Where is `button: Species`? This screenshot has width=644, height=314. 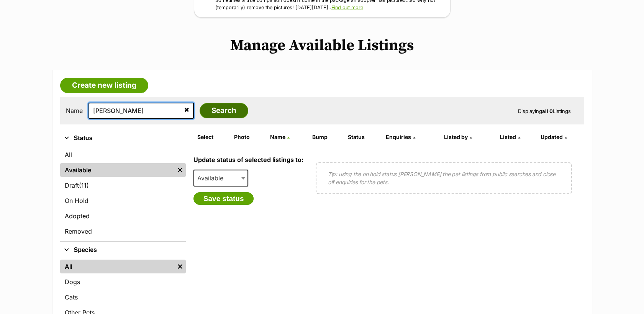 button: Species is located at coordinates (123, 250).